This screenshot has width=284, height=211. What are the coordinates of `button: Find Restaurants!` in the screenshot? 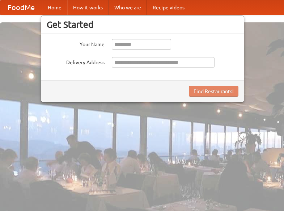 It's located at (213, 91).